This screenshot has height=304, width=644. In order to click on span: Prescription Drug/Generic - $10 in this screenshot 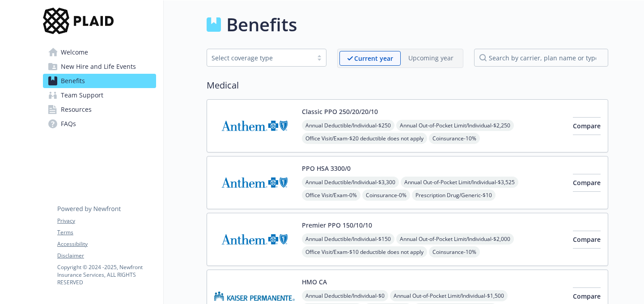, I will do `click(453, 195)`.